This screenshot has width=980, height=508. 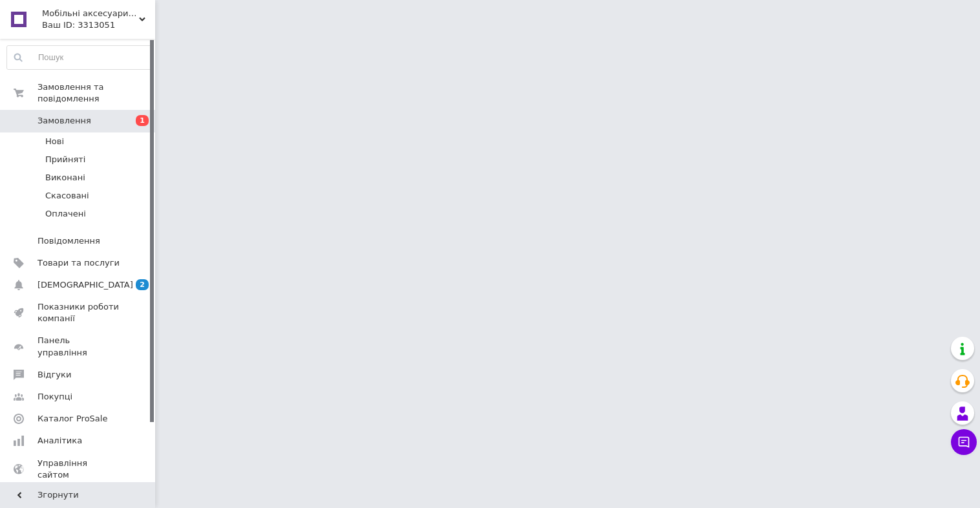 What do you see at coordinates (64, 121) in the screenshot?
I see `span: Замовлення` at bounding box center [64, 121].